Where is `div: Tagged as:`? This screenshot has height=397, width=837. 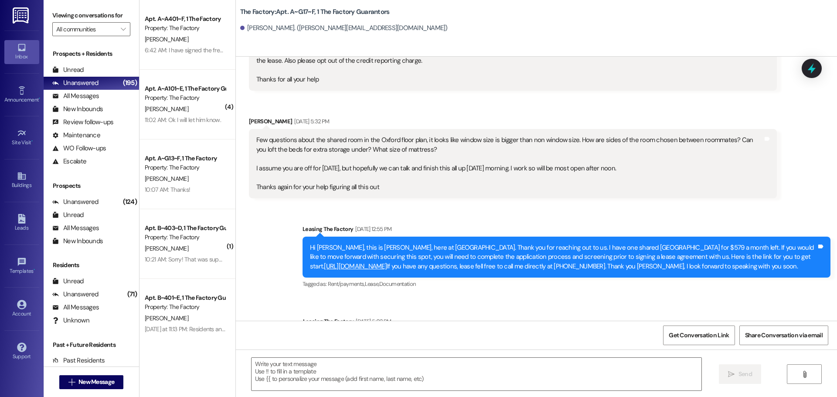 div: Tagged as: is located at coordinates (566, 284).